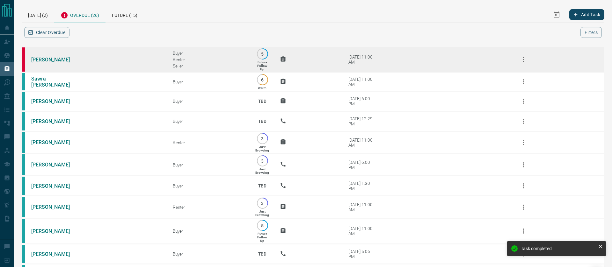 This screenshot has height=267, width=612. What do you see at coordinates (586, 15) in the screenshot?
I see `button: Add Task` at bounding box center [586, 15].